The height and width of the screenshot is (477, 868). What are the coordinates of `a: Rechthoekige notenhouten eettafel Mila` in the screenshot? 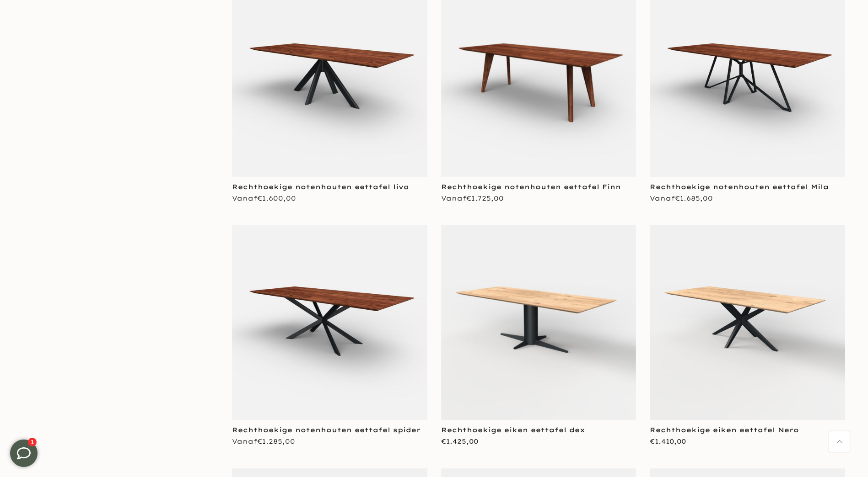 It's located at (739, 187).